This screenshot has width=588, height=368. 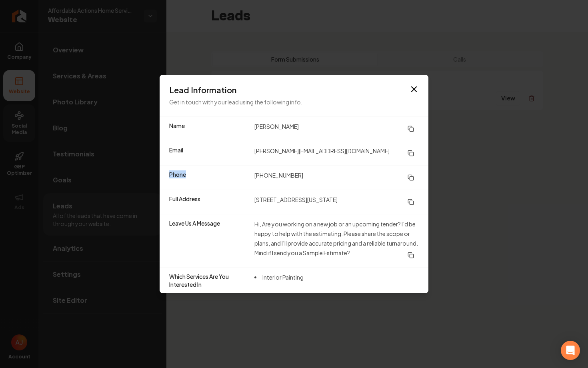 I want to click on dd: Hi, Are you working on a new job or an upcoming tender? I’d be happy to help with the estimating...., so click(x=336, y=241).